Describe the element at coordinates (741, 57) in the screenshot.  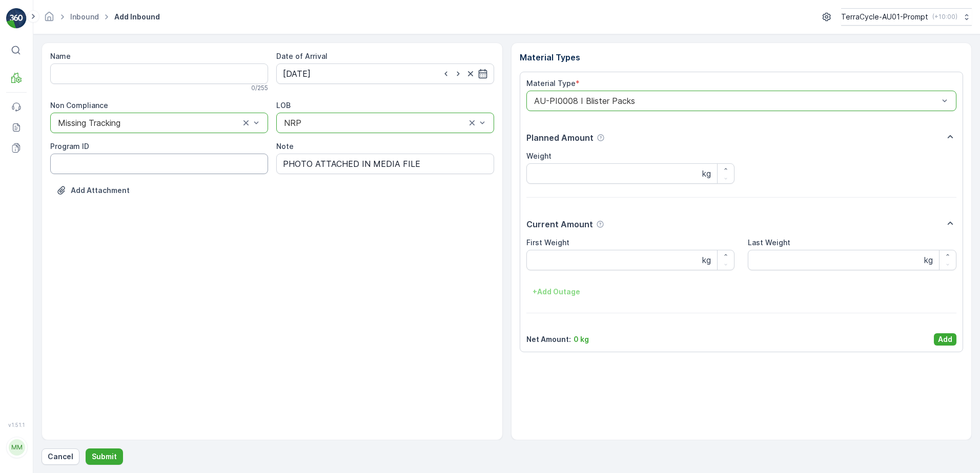
I see `p: Material Types` at that location.